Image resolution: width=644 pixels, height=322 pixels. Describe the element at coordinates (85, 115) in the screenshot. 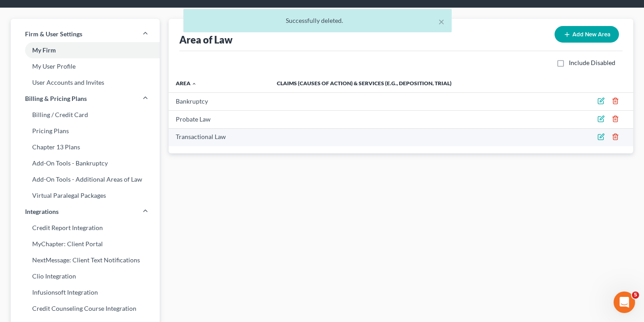

I see `a: Billing / Credit Card` at that location.